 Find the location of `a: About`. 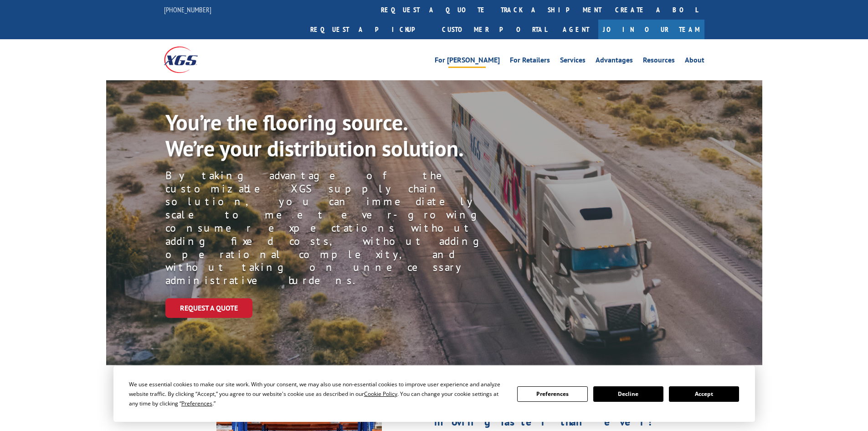

a: About is located at coordinates (695, 62).